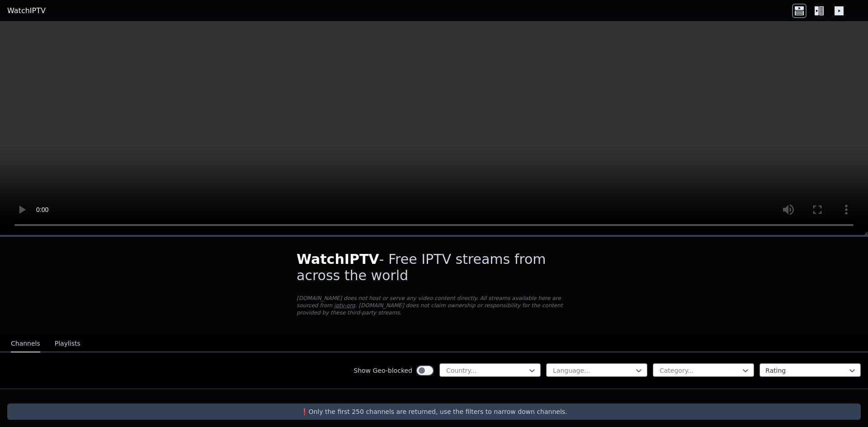 The image size is (868, 427). Describe the element at coordinates (338, 259) in the screenshot. I see `span: WatchIPTV` at that location.